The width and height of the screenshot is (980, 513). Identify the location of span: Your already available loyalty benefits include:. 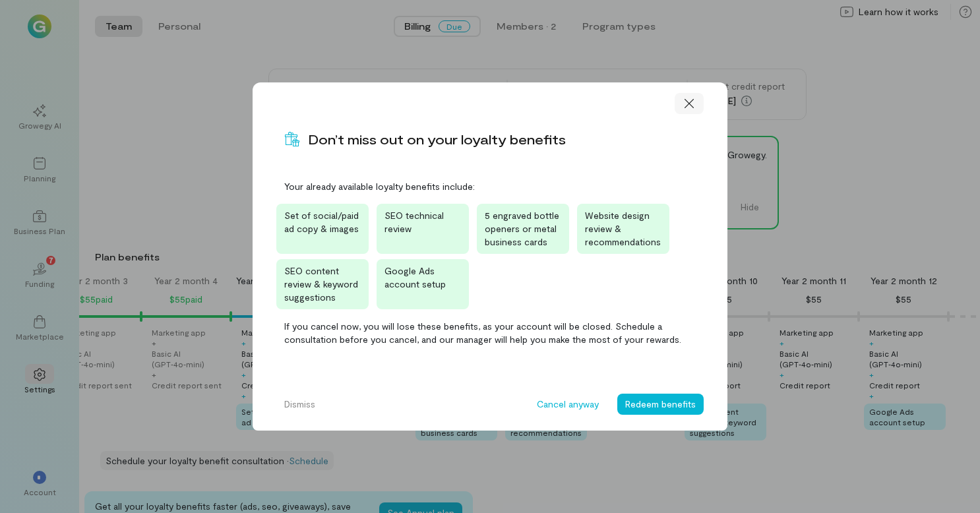
(490, 186).